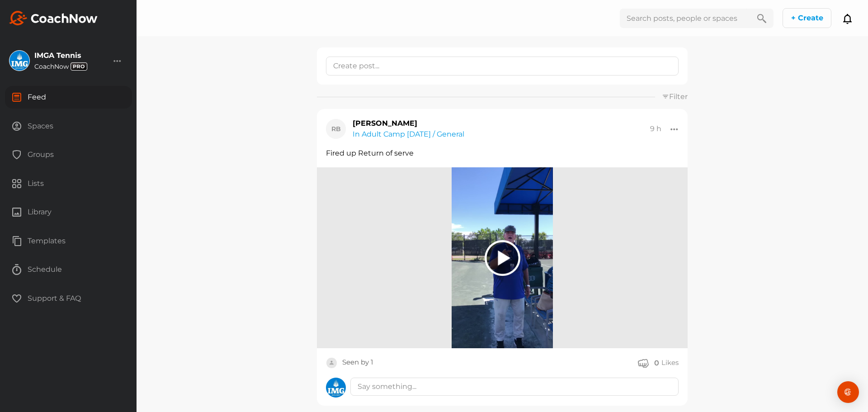  What do you see at coordinates (68, 187) in the screenshot?
I see `a: Lists` at bounding box center [68, 187].